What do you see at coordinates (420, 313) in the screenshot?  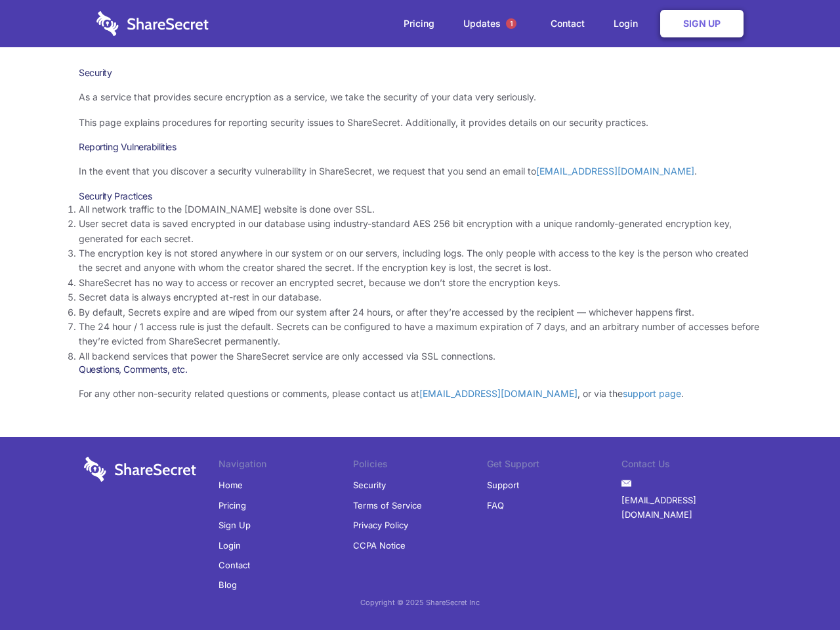 I see `li: By default, Secrets expire and are wiped from our system after 24 hours, or after they’re accesse...` at bounding box center [420, 313].